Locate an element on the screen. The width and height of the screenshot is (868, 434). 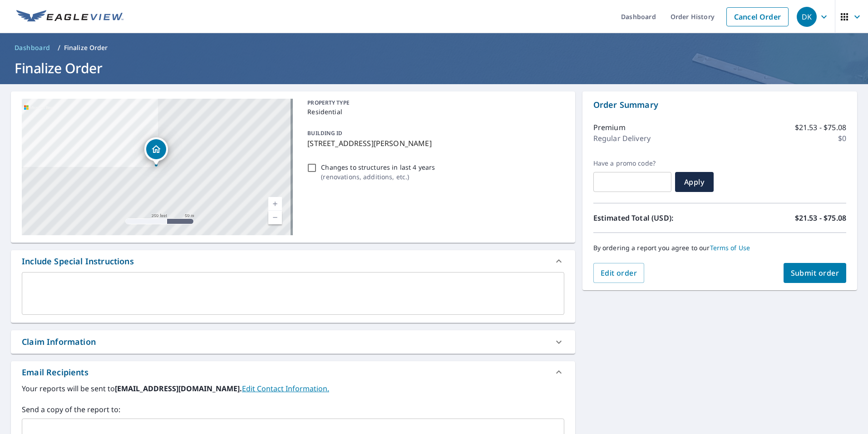
a: Current Level 17, Zoom In is located at coordinates (275, 204).